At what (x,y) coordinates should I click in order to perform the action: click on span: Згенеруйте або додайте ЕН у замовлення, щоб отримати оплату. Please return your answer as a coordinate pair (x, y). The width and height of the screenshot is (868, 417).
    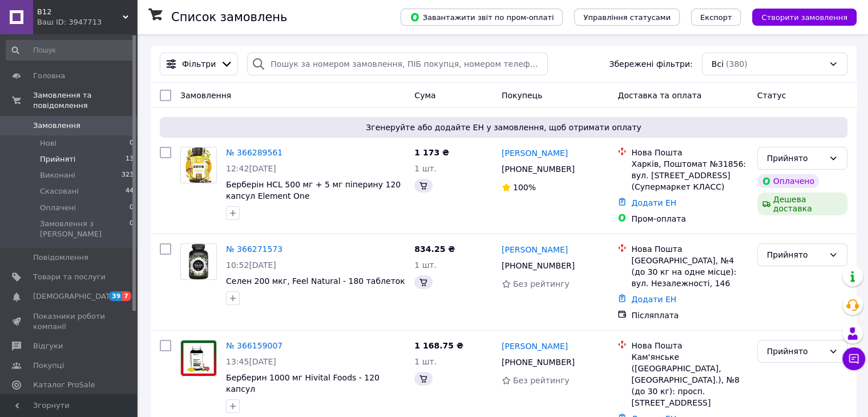
    Looking at the image, I should click on (504, 127).